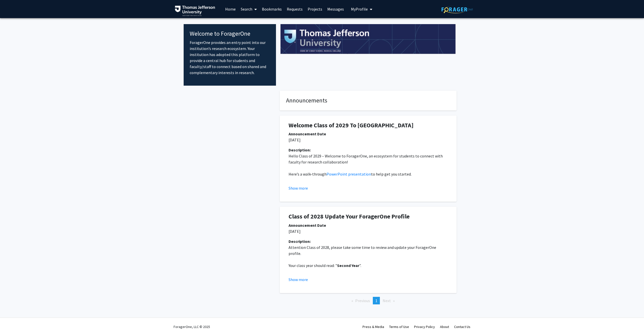  I want to click on h4: Welcome to ForagerOne, so click(230, 34).